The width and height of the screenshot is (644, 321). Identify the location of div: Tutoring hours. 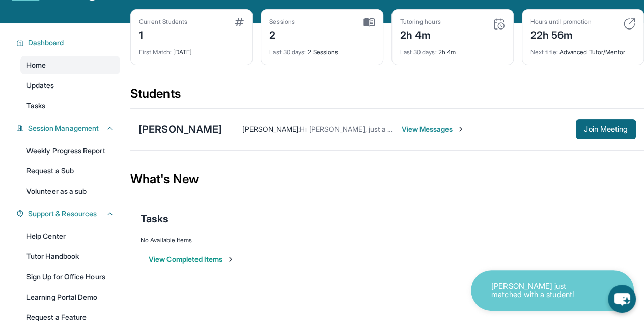
(420, 22).